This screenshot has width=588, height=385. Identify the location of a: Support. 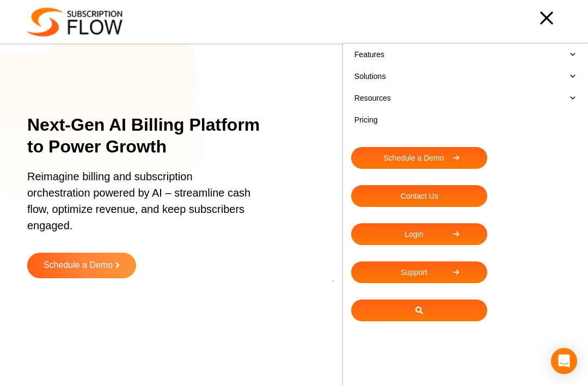
(419, 272).